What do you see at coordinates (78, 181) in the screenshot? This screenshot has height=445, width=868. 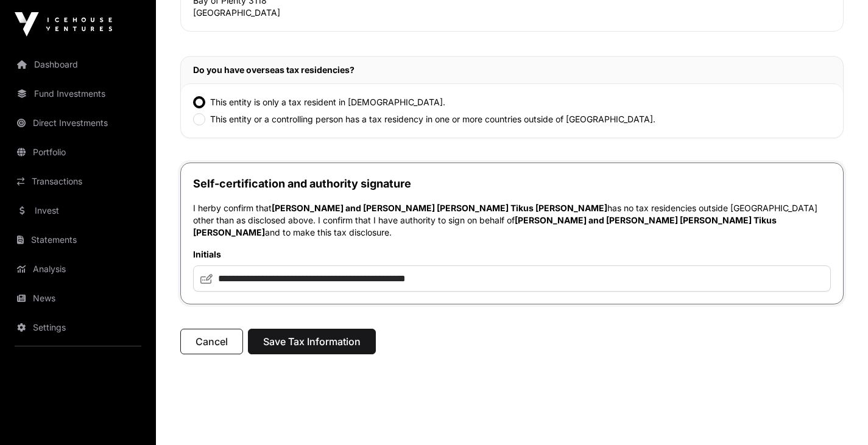 I see `a: Transactions` at bounding box center [78, 181].